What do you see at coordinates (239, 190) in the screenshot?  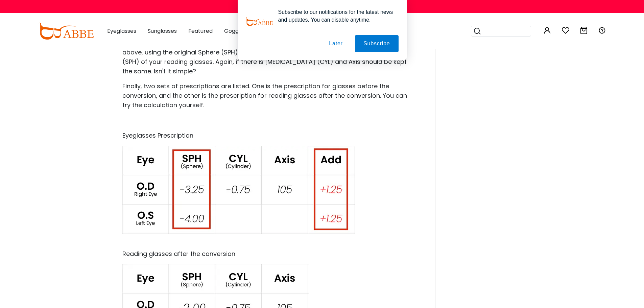 I see `img: prescription1` at bounding box center [239, 190].